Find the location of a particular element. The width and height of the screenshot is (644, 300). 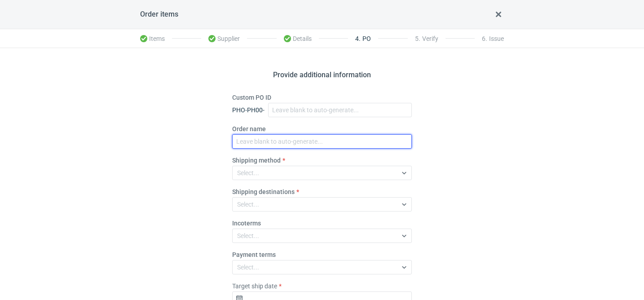

label: Incoterms is located at coordinates (246, 223).